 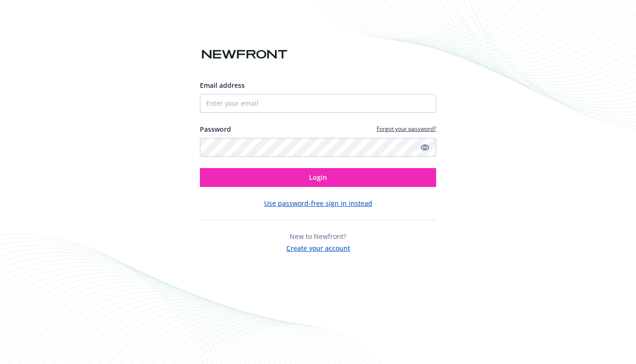 What do you see at coordinates (407, 129) in the screenshot?
I see `a: Forgot your password?` at bounding box center [407, 129].